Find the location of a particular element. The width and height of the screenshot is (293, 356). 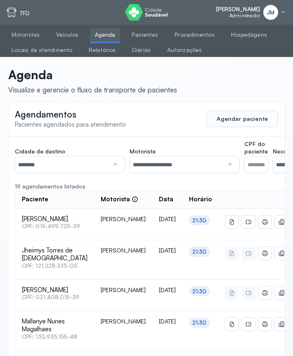

span: Mallanye Nunes Magalhaes is located at coordinates (54, 325).